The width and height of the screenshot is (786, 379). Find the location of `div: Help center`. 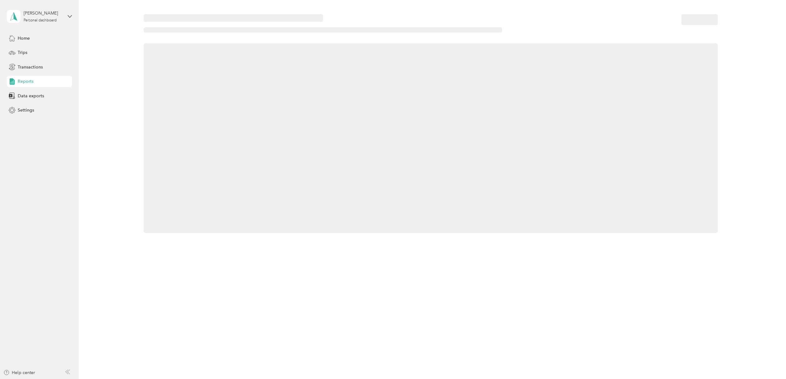

div: Help center is located at coordinates (19, 373).